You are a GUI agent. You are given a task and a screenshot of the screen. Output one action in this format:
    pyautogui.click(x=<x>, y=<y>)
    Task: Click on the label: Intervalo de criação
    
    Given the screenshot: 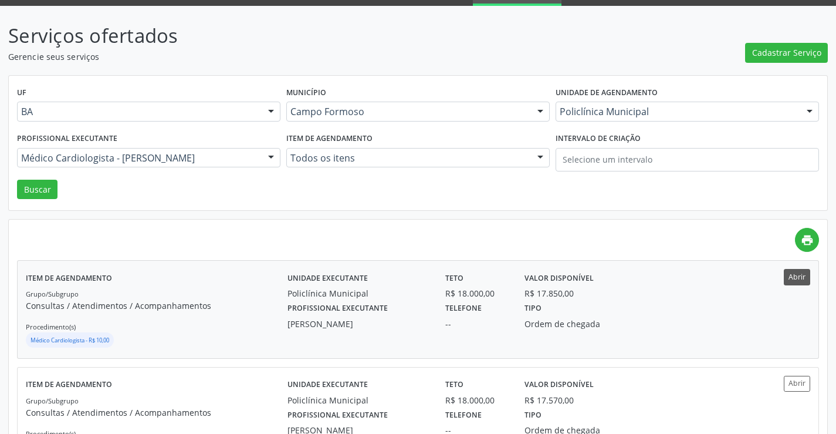 What is the action you would take?
    pyautogui.click(x=598, y=139)
    